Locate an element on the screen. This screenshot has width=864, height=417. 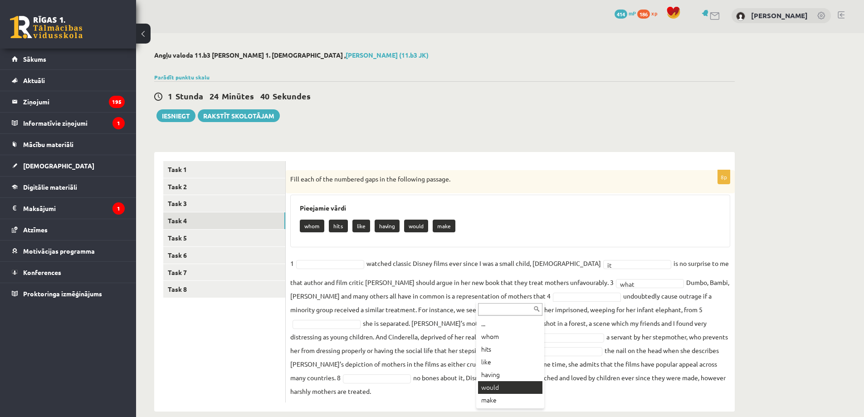
div: make is located at coordinates (510, 400).